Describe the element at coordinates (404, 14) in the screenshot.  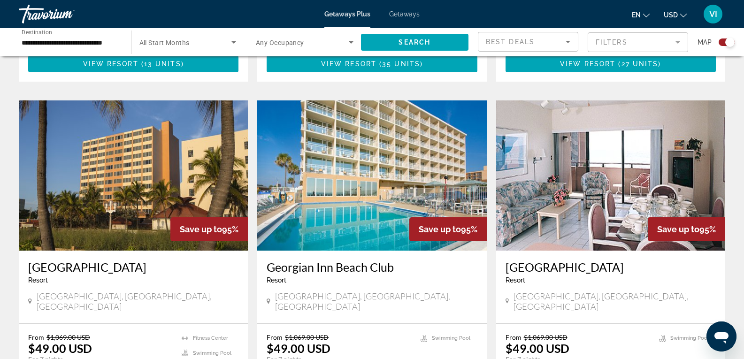
I see `span: Getaways` at that location.